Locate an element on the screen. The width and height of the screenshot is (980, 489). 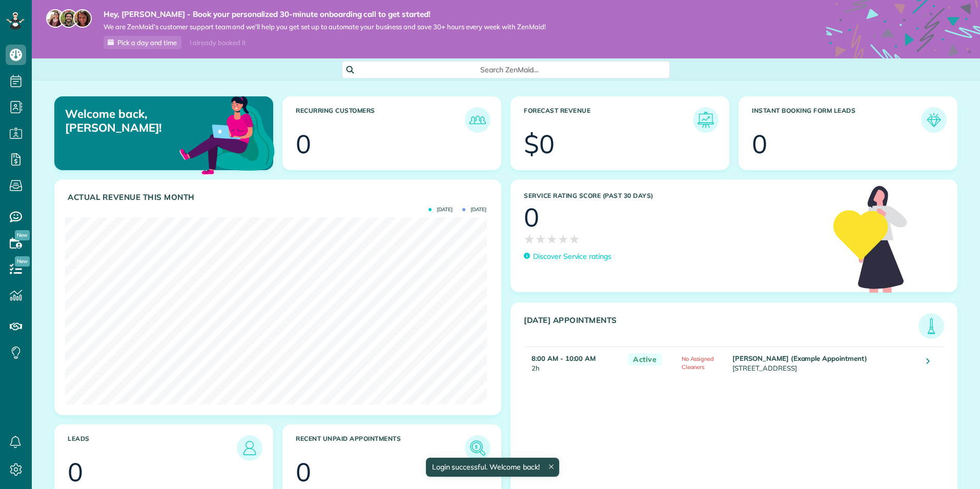
img: icon_todays_appointments-901f7ab196bb0bea1936b74009e4eb5ffbc2d2711fa7634e0d609ed5ef32b18b.png is located at coordinates (932, 326).